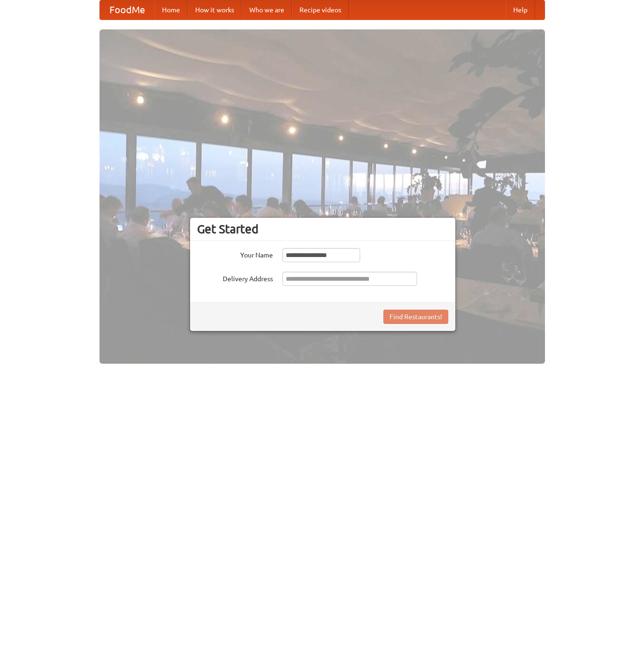 This screenshot has width=644, height=671. What do you see at coordinates (416, 316) in the screenshot?
I see `button: Find Restaurants!` at bounding box center [416, 316].